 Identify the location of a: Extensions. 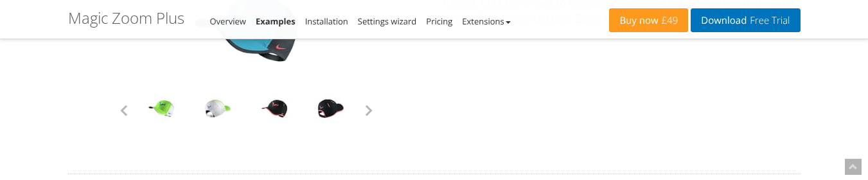
(486, 21).